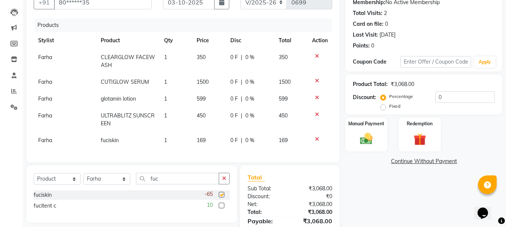 This screenshot has height=227, width=506. What do you see at coordinates (291, 40) in the screenshot?
I see `th: Total` at bounding box center [291, 40].